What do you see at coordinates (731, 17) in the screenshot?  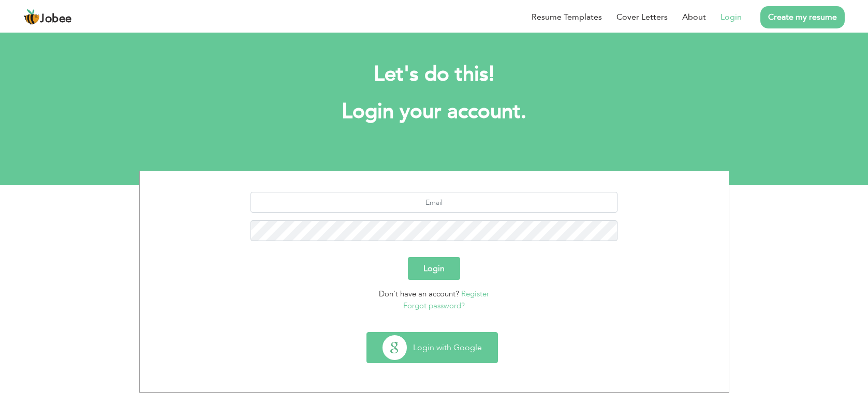 I see `a: Login` at bounding box center [731, 17].